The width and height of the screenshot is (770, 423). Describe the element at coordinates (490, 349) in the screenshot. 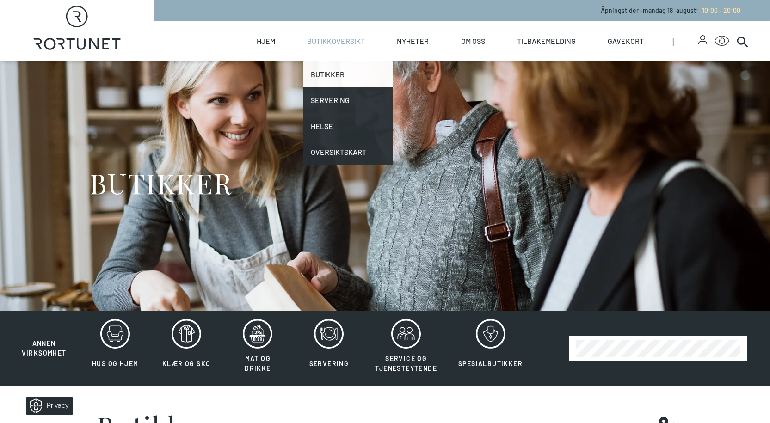

I see `button: Spesialbutikker` at that location.